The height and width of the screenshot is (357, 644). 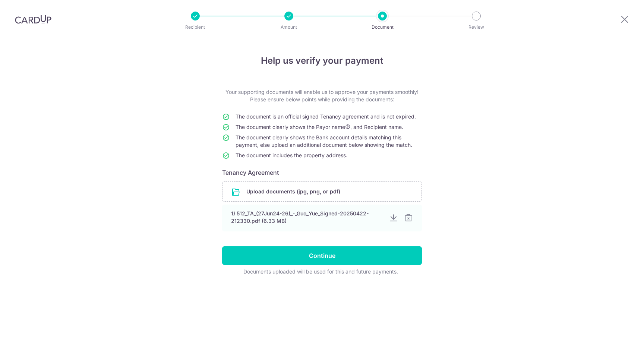 I want to click on p: Recipient, so click(x=195, y=27).